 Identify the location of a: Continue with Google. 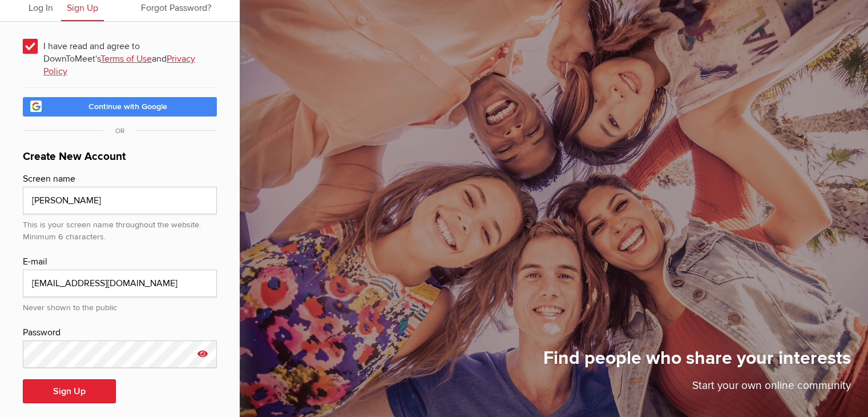
(120, 107).